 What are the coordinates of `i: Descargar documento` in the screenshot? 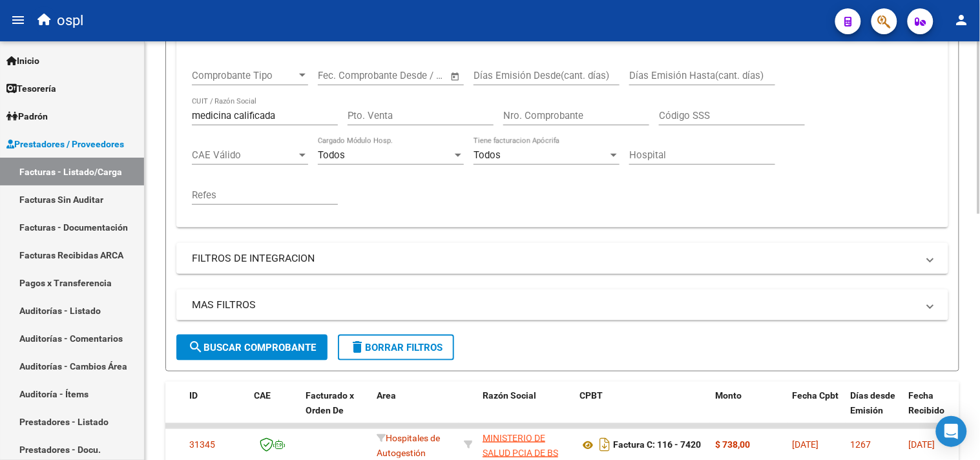 It's located at (605, 445).